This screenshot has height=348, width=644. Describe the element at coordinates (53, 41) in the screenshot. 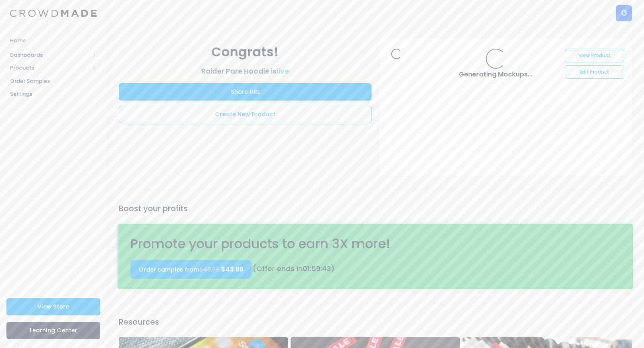

I see `span: Home` at that location.